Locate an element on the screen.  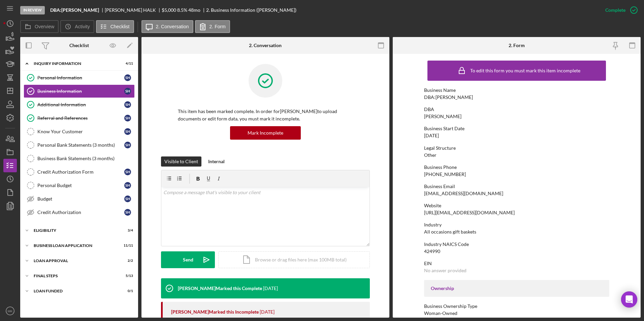
a: Business InformationSH is located at coordinates (79, 91).